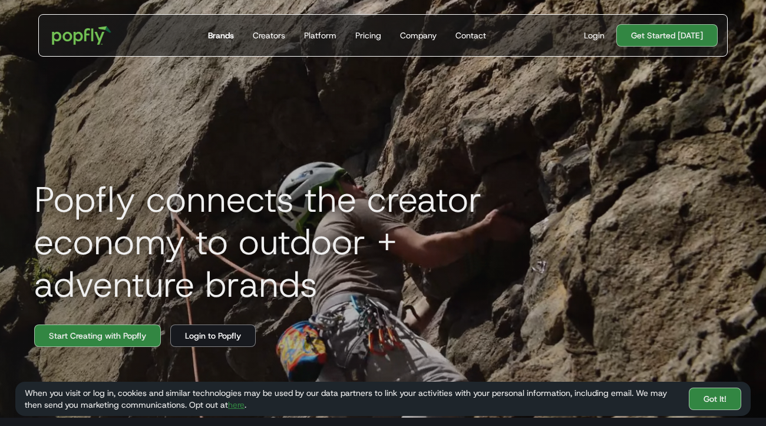  What do you see at coordinates (221, 35) in the screenshot?
I see `div: Brands` at bounding box center [221, 35].